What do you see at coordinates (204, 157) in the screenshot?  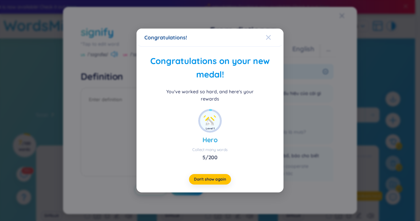 I see `span: 5` at bounding box center [204, 157].